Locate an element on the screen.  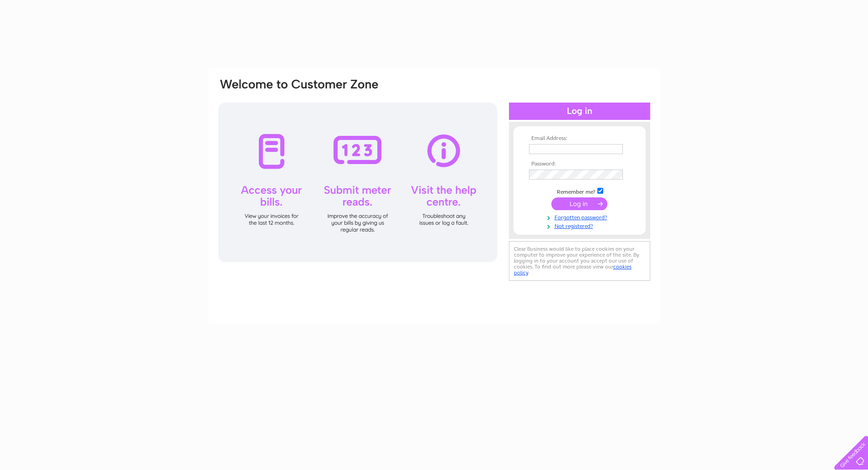
input: Submit is located at coordinates (579, 204).